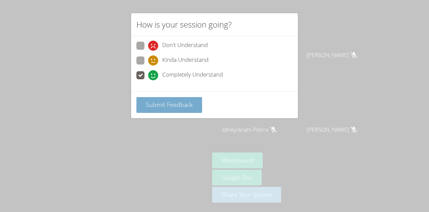  I want to click on button: Submit Feedback, so click(169, 105).